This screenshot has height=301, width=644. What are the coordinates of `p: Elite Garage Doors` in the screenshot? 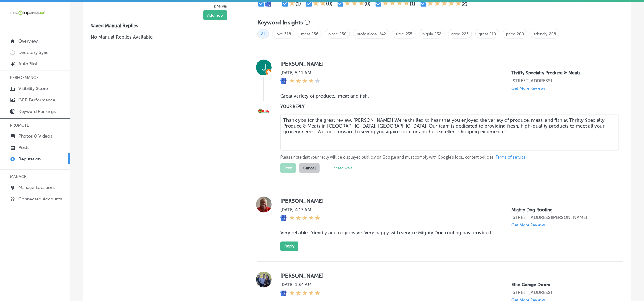 It's located at (562, 285).